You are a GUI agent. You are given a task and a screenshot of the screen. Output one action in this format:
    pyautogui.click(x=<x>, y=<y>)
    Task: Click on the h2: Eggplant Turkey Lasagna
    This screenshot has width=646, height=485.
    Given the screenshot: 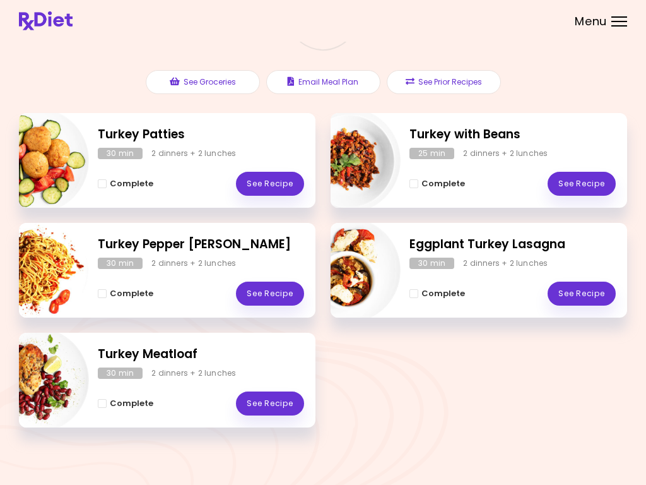 What is the action you would take?
    pyautogui.click(x=512, y=244)
    